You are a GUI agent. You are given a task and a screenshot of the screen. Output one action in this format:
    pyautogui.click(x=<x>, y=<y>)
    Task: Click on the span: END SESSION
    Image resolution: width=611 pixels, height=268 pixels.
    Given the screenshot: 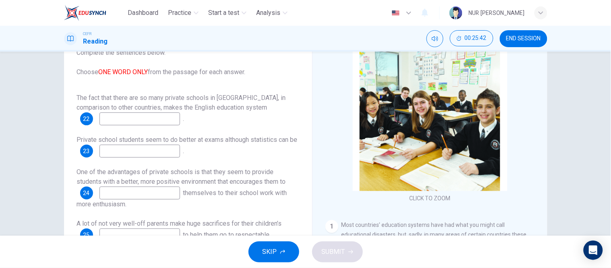 What is the action you would take?
    pyautogui.click(x=523, y=39)
    